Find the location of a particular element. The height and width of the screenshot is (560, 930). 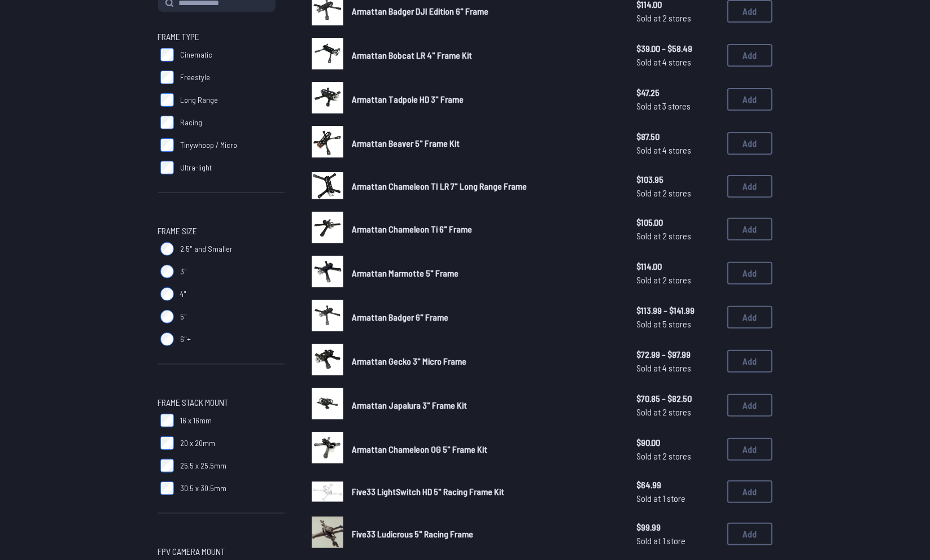

a: Armattan Chameleon TI LR 7" Long Range Frame is located at coordinates (485, 187).